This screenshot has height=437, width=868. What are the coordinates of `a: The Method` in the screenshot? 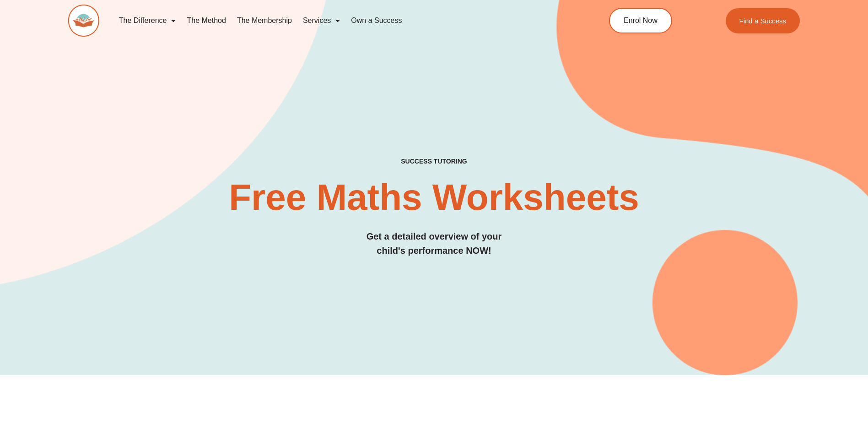 It's located at (206, 21).